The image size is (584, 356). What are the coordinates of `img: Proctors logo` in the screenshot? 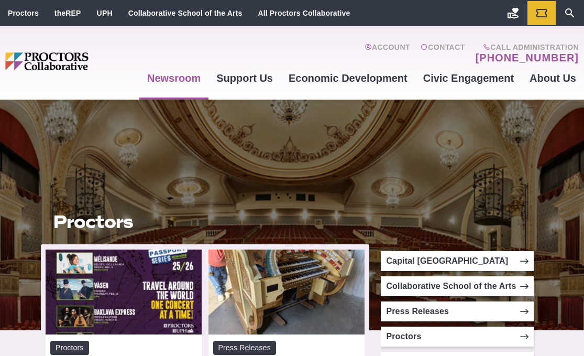 It's located at (72, 61).